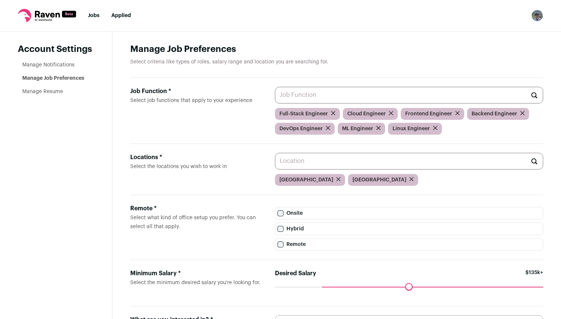 This screenshot has width=561, height=319. What do you see at coordinates (191, 101) in the screenshot?
I see `span: Select job functions that apply to your experience` at bounding box center [191, 101].